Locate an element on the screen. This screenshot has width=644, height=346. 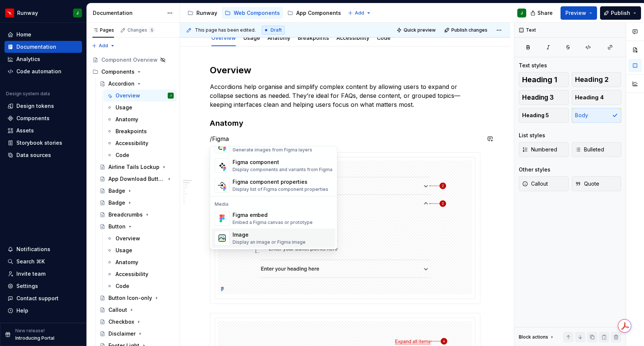
button: Numbered is located at coordinates (543, 149).